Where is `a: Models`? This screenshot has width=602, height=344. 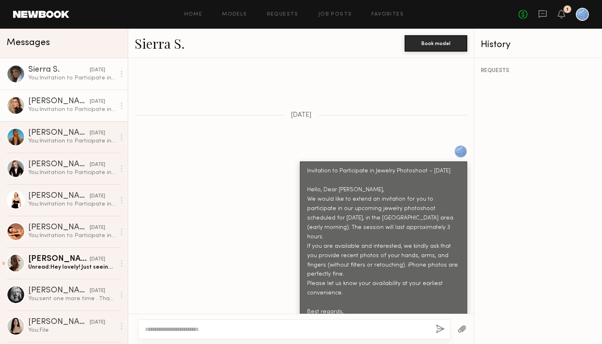
a: Models is located at coordinates (234, 14).